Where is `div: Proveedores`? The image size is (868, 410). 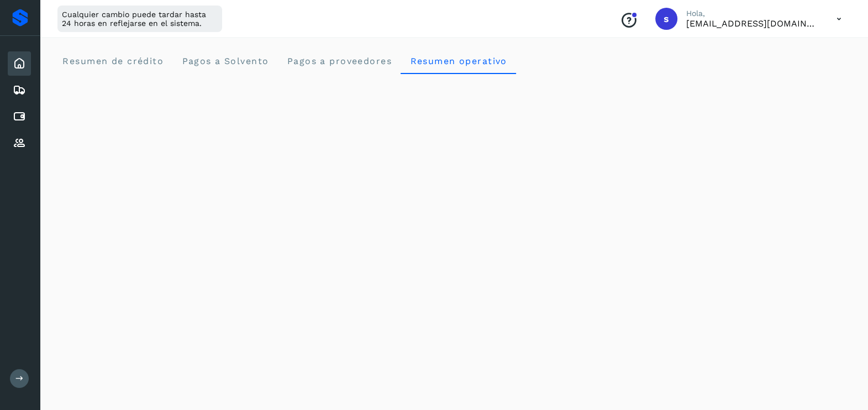
div: Proveedores is located at coordinates (20, 143).